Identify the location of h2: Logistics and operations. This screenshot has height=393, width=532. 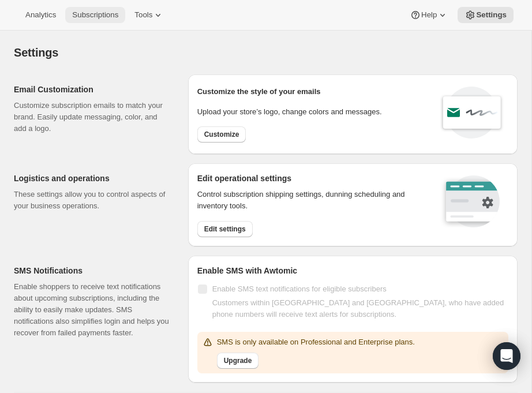
(92, 178).